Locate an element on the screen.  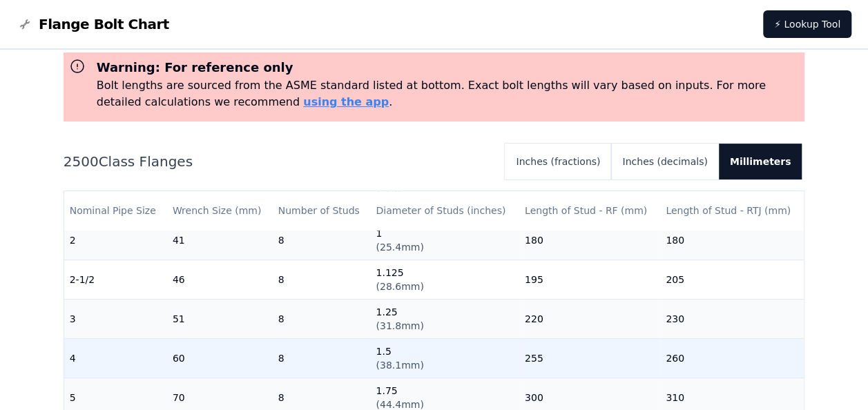
th: Number of Studs is located at coordinates (322, 211).